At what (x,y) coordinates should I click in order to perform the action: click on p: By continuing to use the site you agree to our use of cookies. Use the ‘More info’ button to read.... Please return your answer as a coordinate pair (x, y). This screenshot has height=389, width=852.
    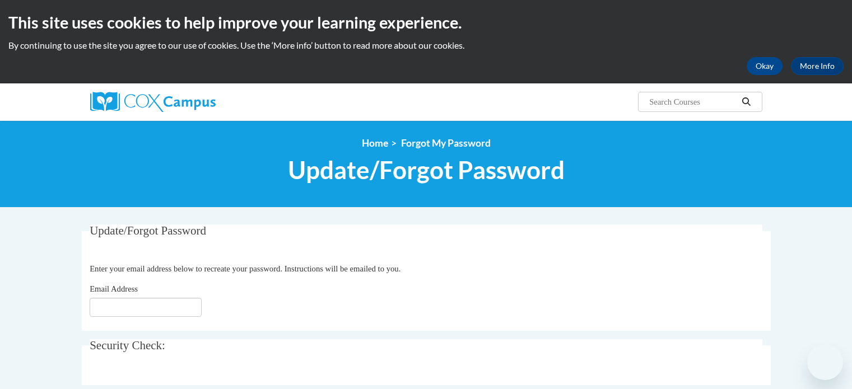
    Looking at the image, I should click on (426, 45).